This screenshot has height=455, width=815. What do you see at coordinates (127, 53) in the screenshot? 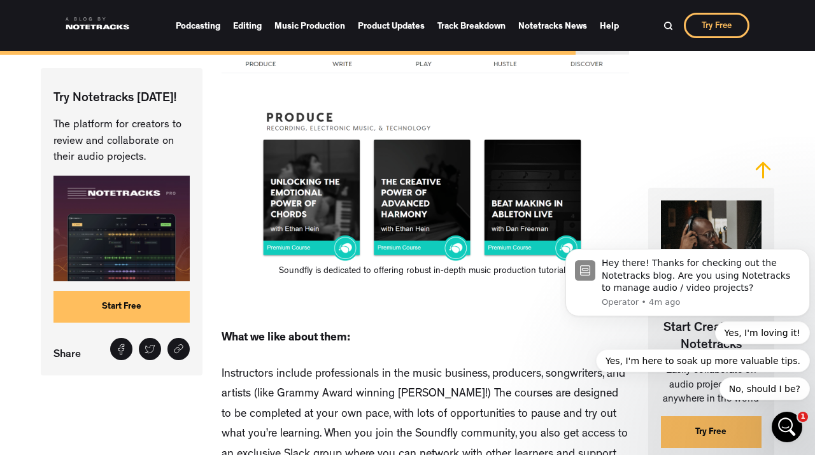
I see `div: message notification from Operator, 4m ago. Hey there! Thanks for checking out the Notetracks blo...` at bounding box center [127, 53].